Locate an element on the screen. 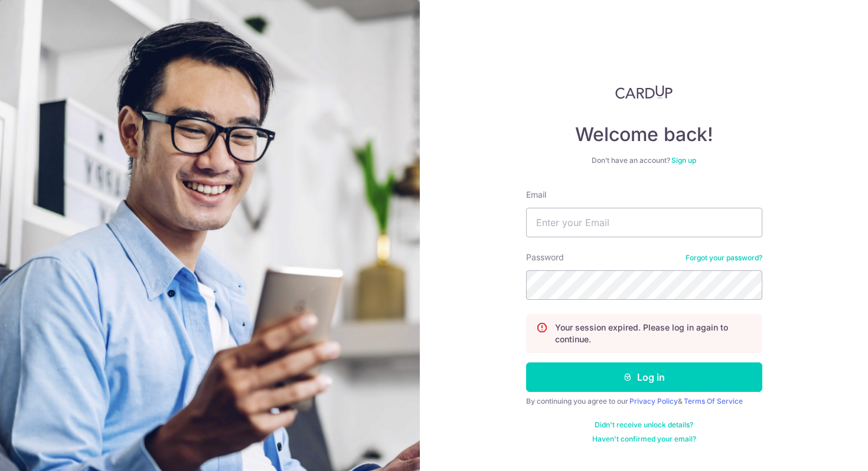 The height and width of the screenshot is (471, 868). div: By continuing you agree to our & is located at coordinates (644, 402).